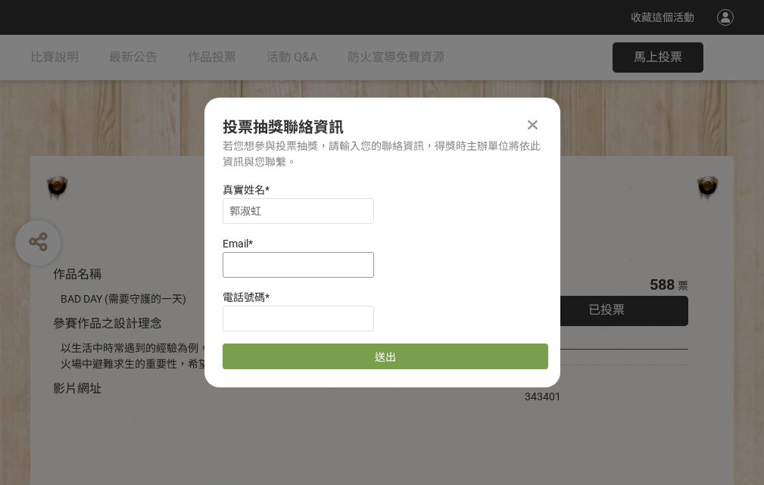 Image resolution: width=764 pixels, height=485 pixels. I want to click on a: 活動 Q&A, so click(292, 58).